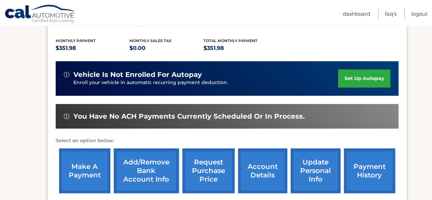  I want to click on a: make a payment, so click(85, 171).